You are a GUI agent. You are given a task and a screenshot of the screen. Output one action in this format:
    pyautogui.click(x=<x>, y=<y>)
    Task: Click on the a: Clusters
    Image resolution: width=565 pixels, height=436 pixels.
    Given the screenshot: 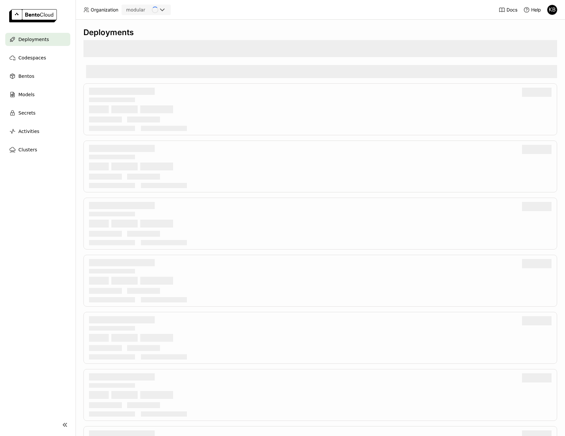 What is the action you would take?
    pyautogui.click(x=38, y=150)
    